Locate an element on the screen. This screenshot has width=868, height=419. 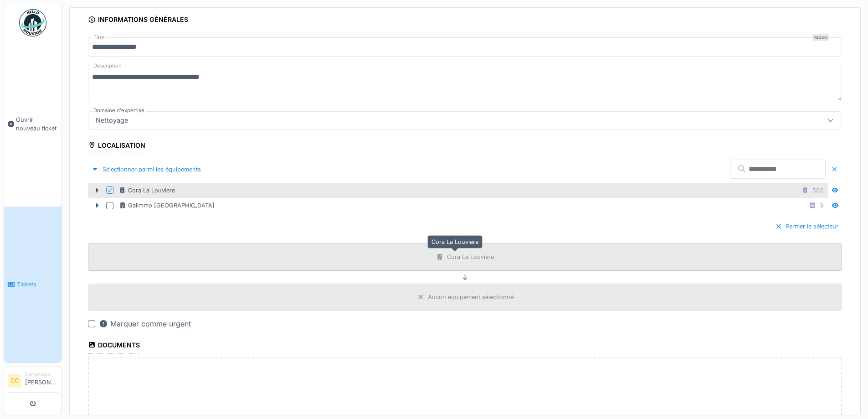
label: Description is located at coordinates (108, 66).